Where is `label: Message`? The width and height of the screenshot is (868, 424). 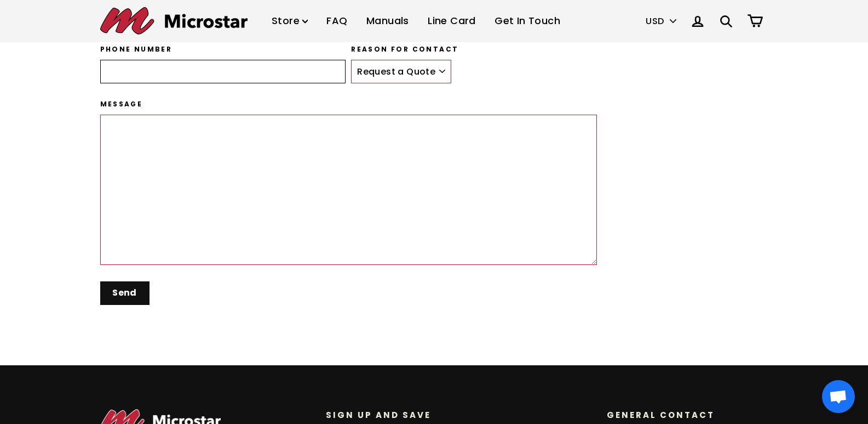
label: Message is located at coordinates (349, 104).